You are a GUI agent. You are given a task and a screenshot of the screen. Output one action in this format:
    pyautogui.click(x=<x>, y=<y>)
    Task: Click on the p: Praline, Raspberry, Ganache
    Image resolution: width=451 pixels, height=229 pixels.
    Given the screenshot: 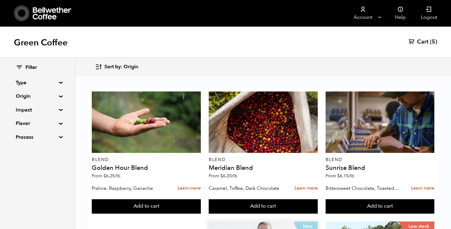 What is the action you would take?
    pyautogui.click(x=129, y=189)
    